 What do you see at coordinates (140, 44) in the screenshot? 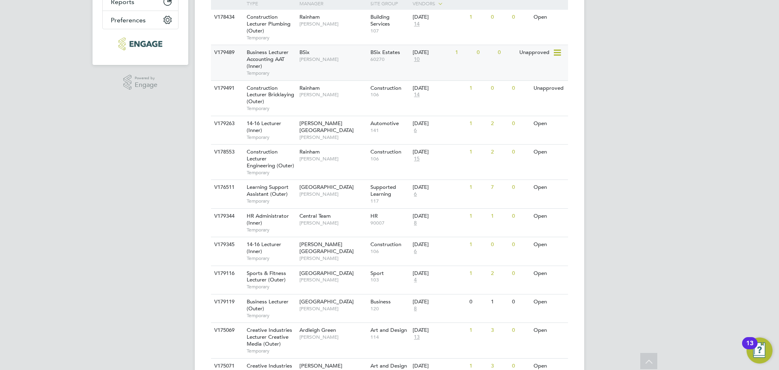
I see `img: xede-logo-retina.png` at bounding box center [140, 44].